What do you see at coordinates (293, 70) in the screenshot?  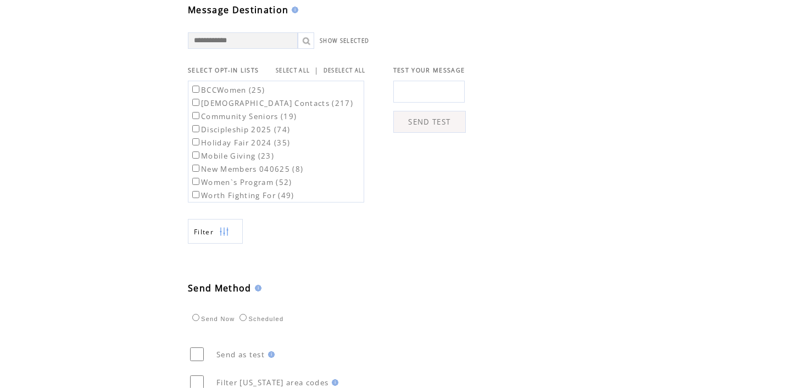 I see `a: SELECT ALL` at bounding box center [293, 70].